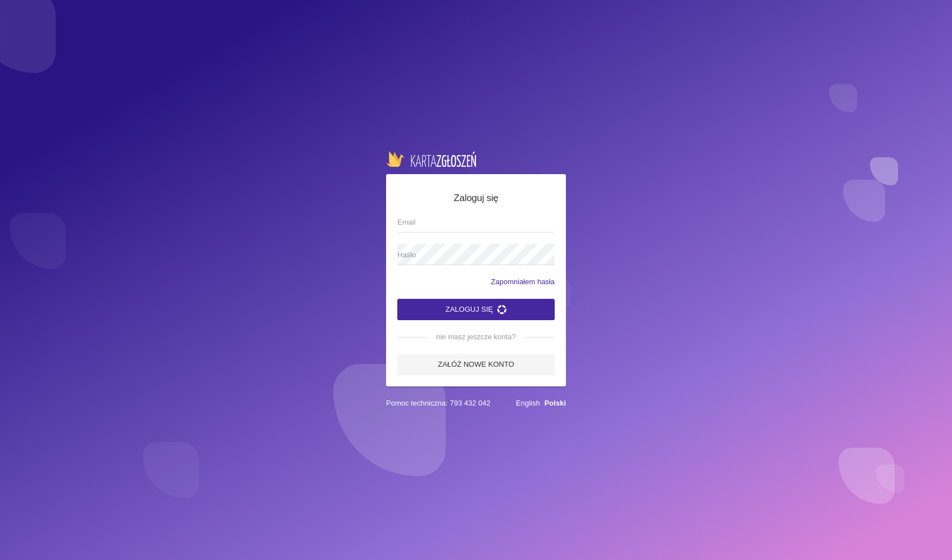 The width and height of the screenshot is (952, 560). I want to click on span: Pomoc techniczna: 793 432 042, so click(438, 403).